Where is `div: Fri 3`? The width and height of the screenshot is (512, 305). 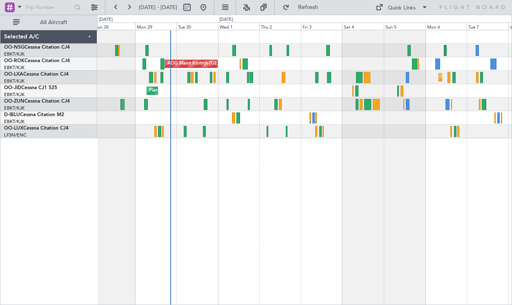 div: Fri 3 is located at coordinates (322, 26).